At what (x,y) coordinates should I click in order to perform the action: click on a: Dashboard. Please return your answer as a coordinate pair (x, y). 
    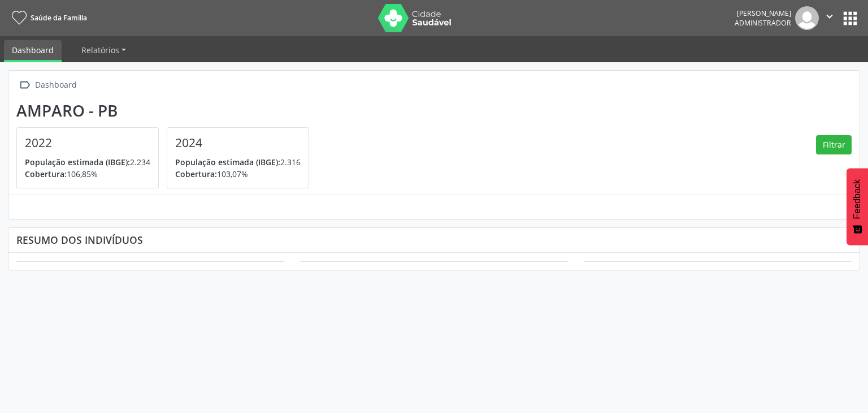
    Looking at the image, I should click on (33, 51).